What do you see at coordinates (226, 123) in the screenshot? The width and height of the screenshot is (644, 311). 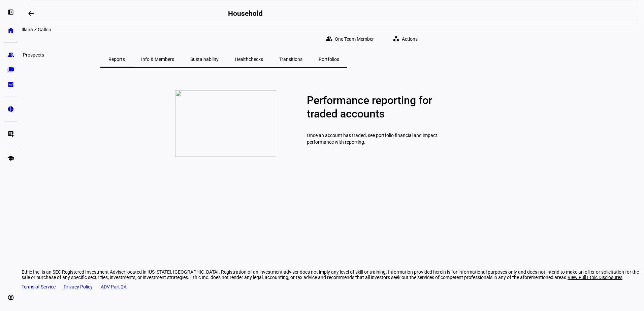 I see `img: report-zero.png` at bounding box center [226, 123].